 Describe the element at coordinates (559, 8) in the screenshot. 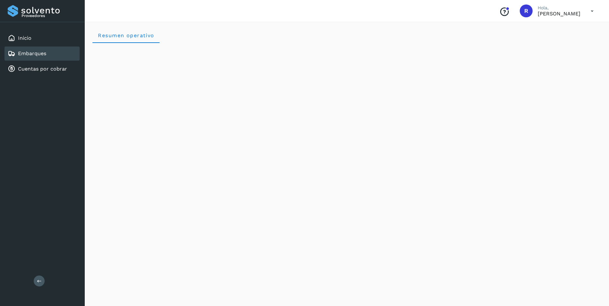

I see `p: Hola,` at that location.